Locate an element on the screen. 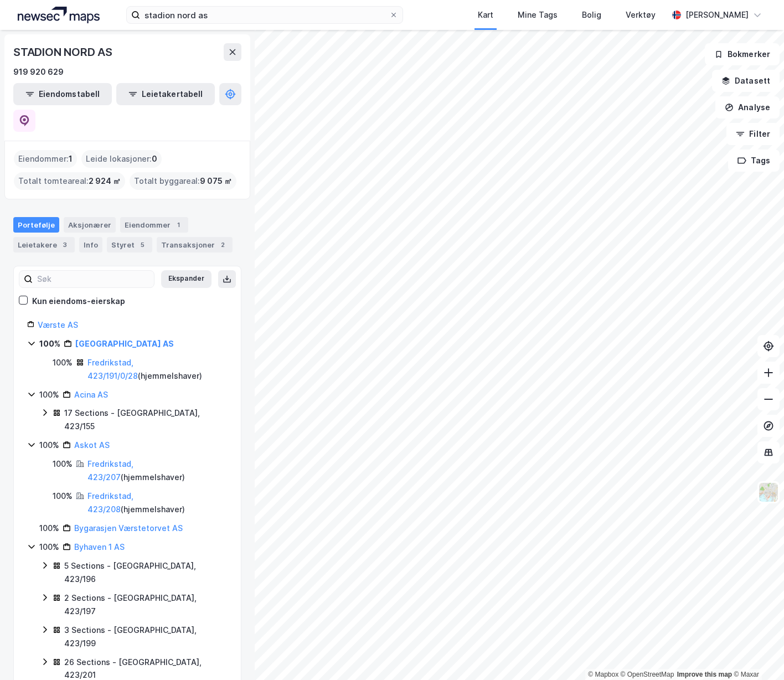 The image size is (784, 680). button: Bokmerker is located at coordinates (742, 54).